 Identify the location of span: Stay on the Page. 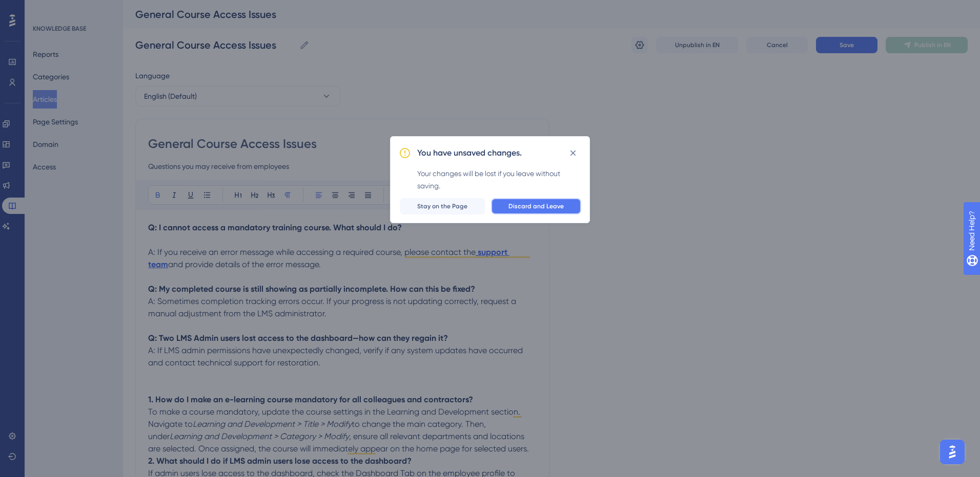
(442, 206).